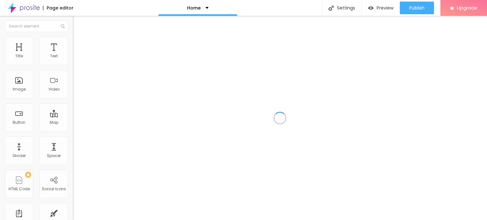 The width and height of the screenshot is (487, 220). What do you see at coordinates (58, 8) in the screenshot?
I see `div: Page editor` at bounding box center [58, 8].